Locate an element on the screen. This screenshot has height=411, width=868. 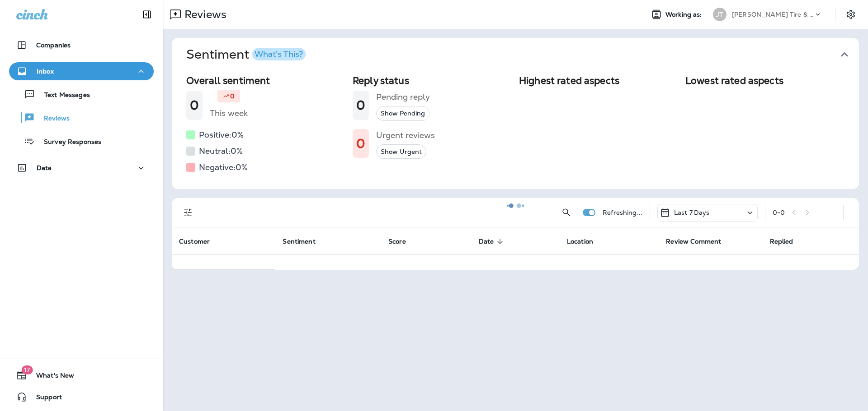
p: Reviews is located at coordinates (52, 119).